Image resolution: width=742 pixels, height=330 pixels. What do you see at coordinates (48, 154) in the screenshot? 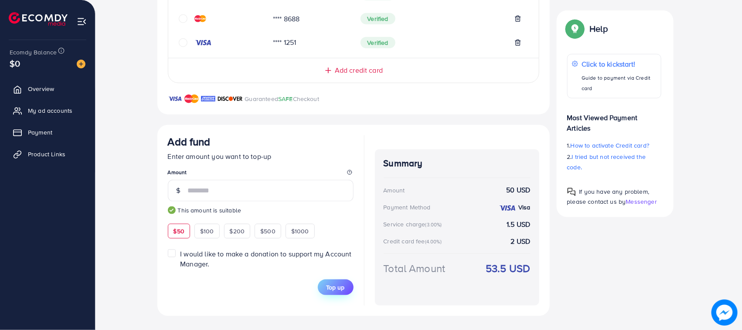
I see `a: Product Links` at bounding box center [48, 154].